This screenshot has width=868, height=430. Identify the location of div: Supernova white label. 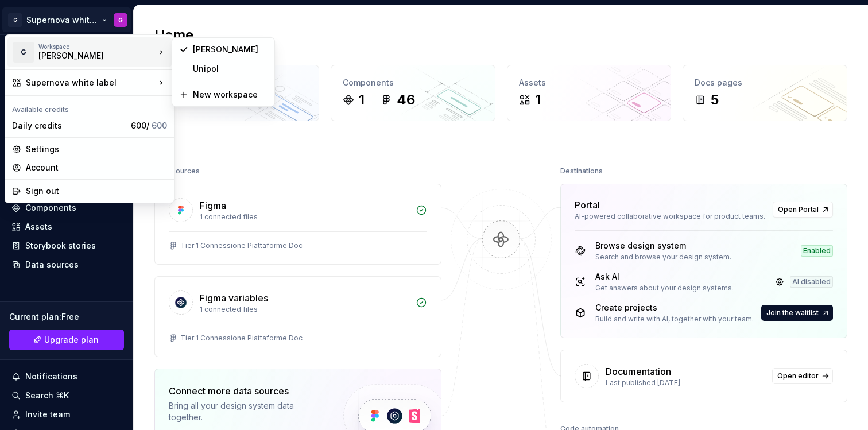
(91, 83).